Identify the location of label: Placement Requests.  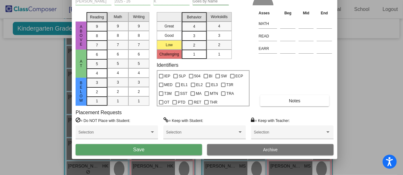
(99, 112).